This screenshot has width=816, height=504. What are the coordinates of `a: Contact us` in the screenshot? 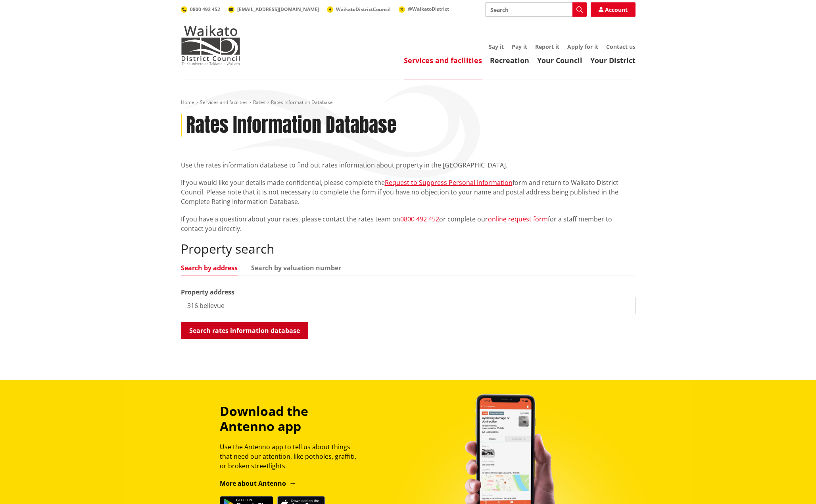 It's located at (621, 46).